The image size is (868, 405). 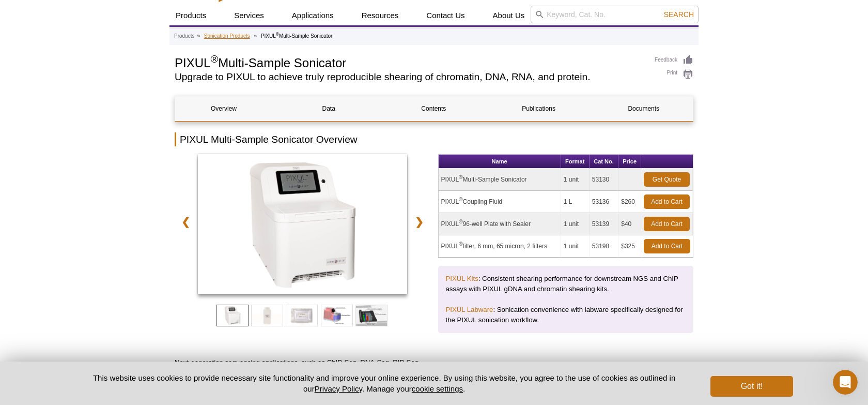 I want to click on td: 53139, so click(x=604, y=224).